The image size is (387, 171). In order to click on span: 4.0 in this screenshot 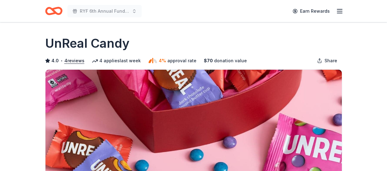, I will do `click(55, 61)`.